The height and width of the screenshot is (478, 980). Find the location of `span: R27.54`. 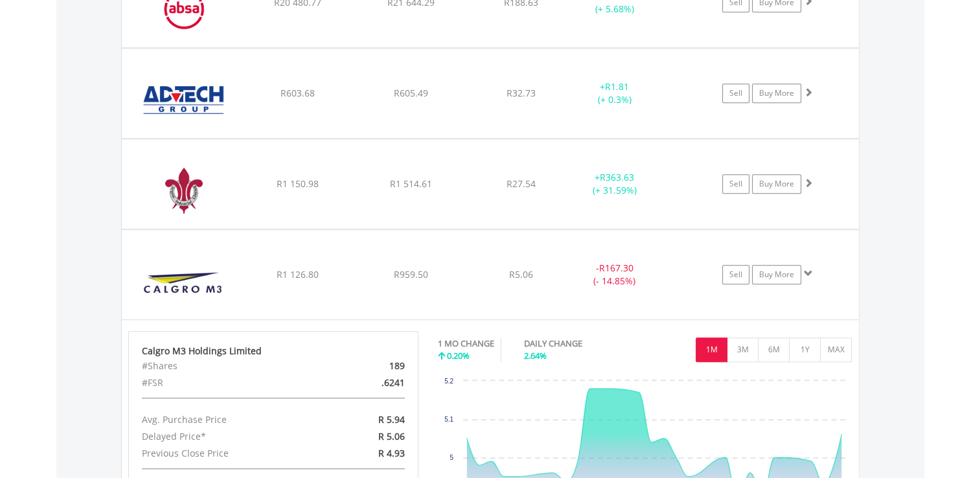

span: R27.54 is located at coordinates (521, 183).